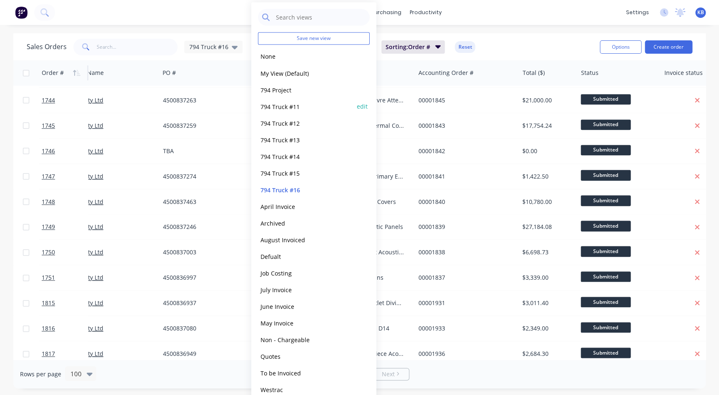  I want to click on button: July Invoice, so click(305, 290).